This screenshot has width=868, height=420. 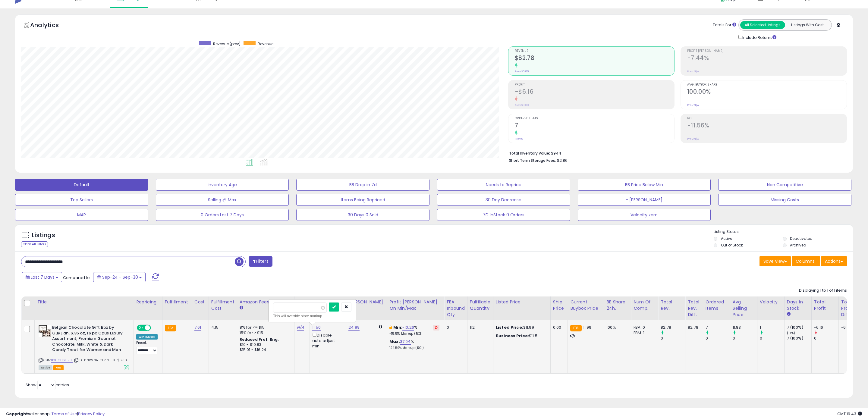 What do you see at coordinates (743, 308) in the screenshot?
I see `div: Avg Selling Price` at bounding box center [743, 308].